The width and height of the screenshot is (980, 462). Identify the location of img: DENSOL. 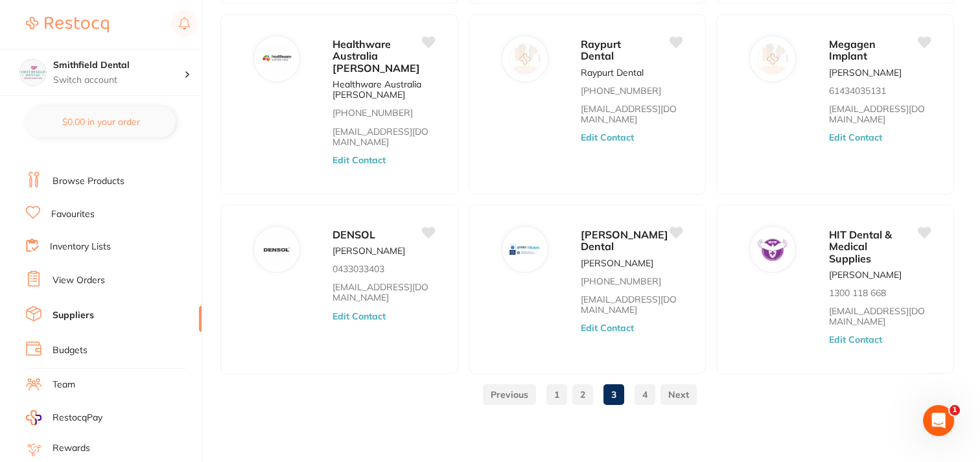
(277, 250).